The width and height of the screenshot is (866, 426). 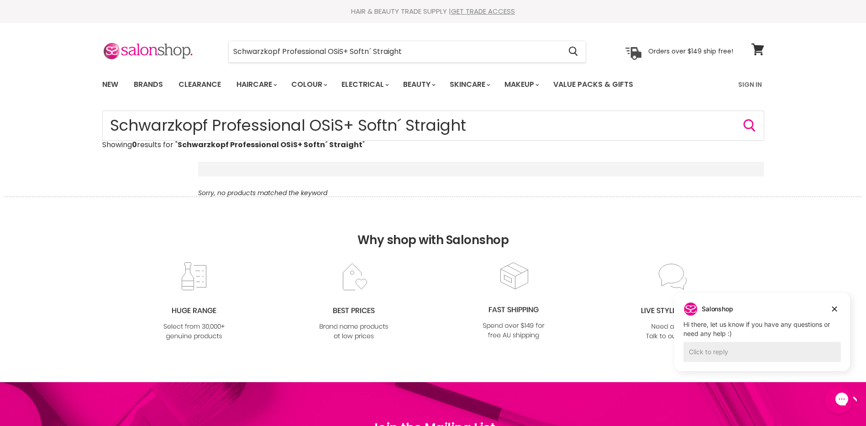 What do you see at coordinates (419, 84) in the screenshot?
I see `a: Beauty` at bounding box center [419, 84].